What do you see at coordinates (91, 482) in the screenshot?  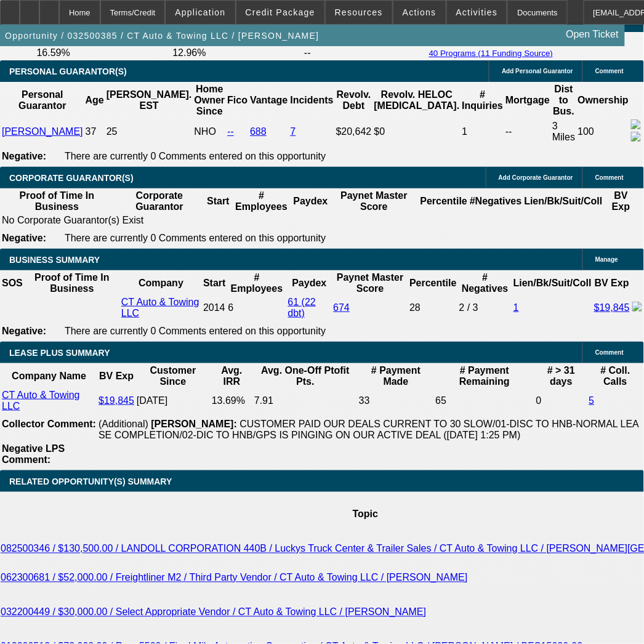 I see `span: RELATED OPPORTUNITY(S) SUMMARY` at bounding box center [91, 482].